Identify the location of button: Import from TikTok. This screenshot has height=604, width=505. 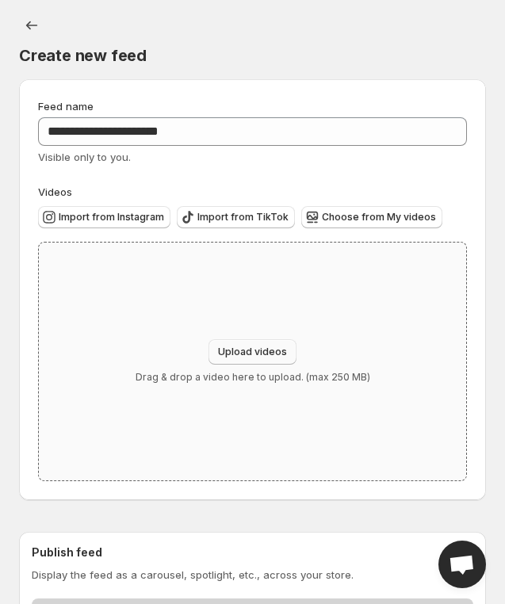
(235, 217).